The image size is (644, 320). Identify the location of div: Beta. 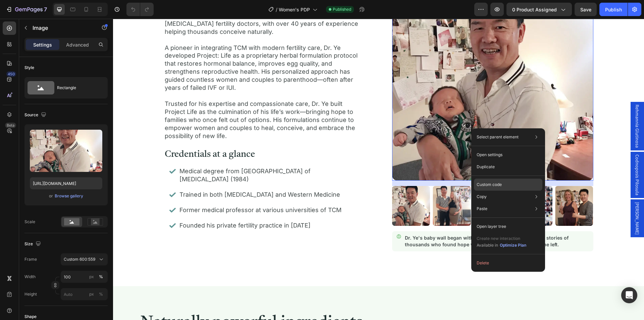
(10, 126).